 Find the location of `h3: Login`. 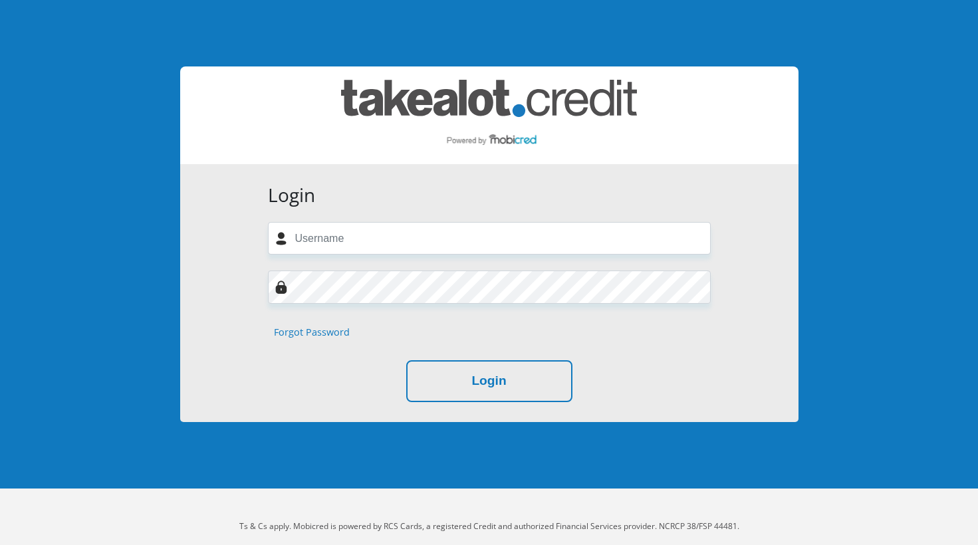

h3: Login is located at coordinates (489, 195).